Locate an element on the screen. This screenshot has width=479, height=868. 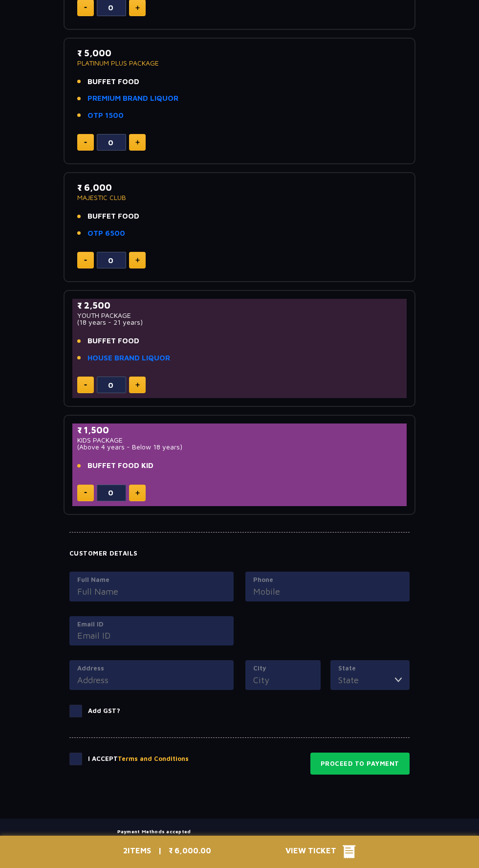
input: Mobile is located at coordinates (328, 591).